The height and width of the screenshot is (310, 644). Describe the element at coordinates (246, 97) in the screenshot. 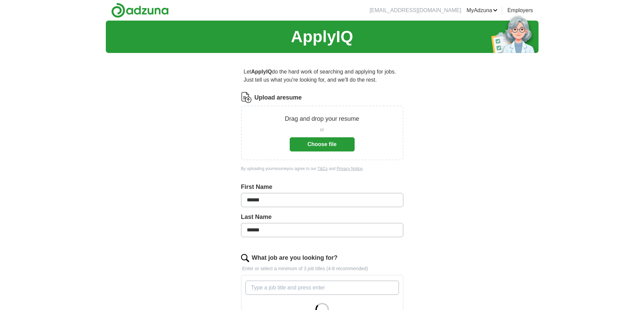

I see `img: CV Icon` at that location.